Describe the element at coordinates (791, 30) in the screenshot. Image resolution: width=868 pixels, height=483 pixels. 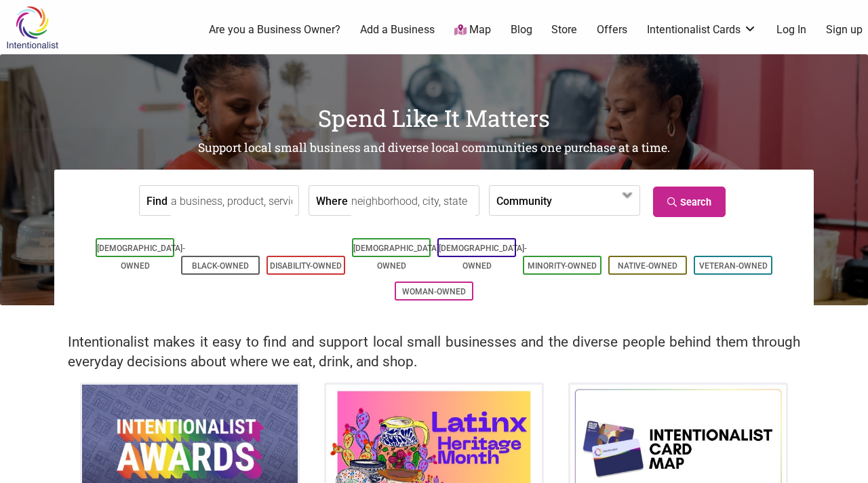
I see `a: Log In` at that location.